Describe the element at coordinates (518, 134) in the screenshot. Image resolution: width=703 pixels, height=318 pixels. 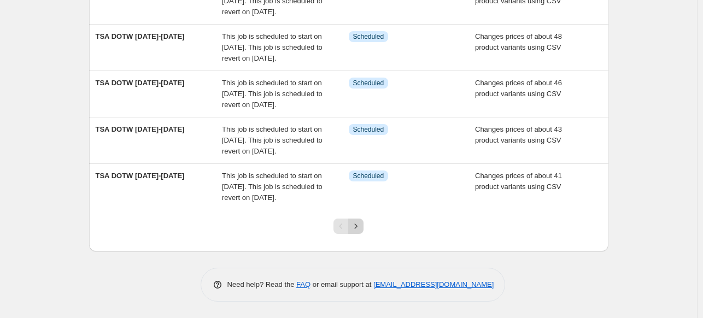
I see `span: Changes prices of about 43 product variants using CSV` at that location.